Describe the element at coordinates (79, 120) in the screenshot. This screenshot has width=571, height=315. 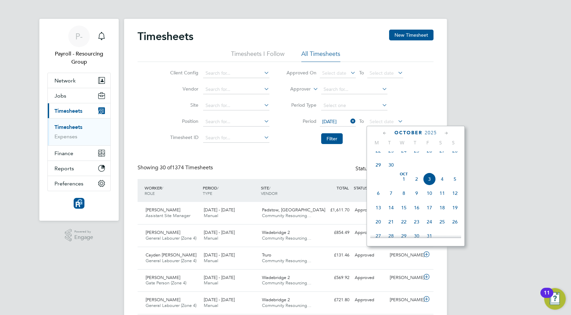
I see `nav: Main navigation` at that location.